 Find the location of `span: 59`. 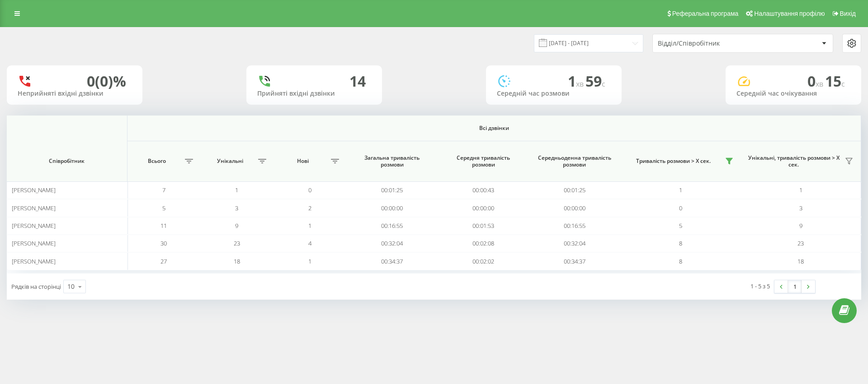

span: 59 is located at coordinates (595, 81).